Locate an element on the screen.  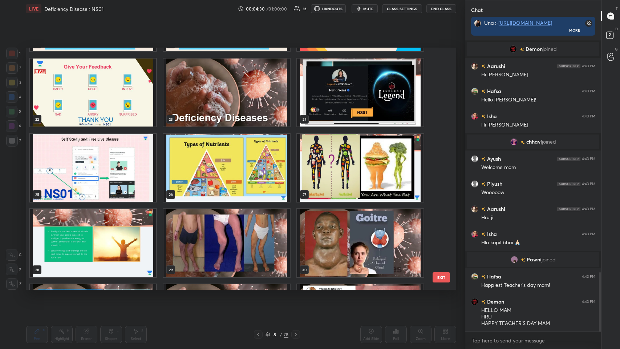
span: Demon is located at coordinates (534, 49).